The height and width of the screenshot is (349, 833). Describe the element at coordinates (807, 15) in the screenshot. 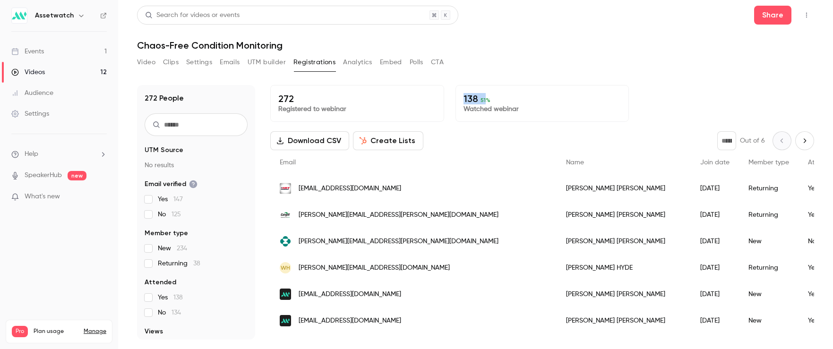

I see `button: Top Bar Actions` at that location.